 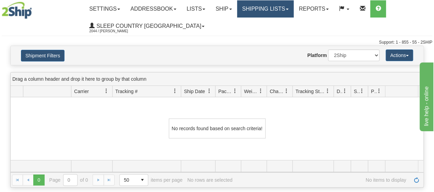 What do you see at coordinates (194, 91) in the screenshot?
I see `span: Ship Date` at bounding box center [194, 91].